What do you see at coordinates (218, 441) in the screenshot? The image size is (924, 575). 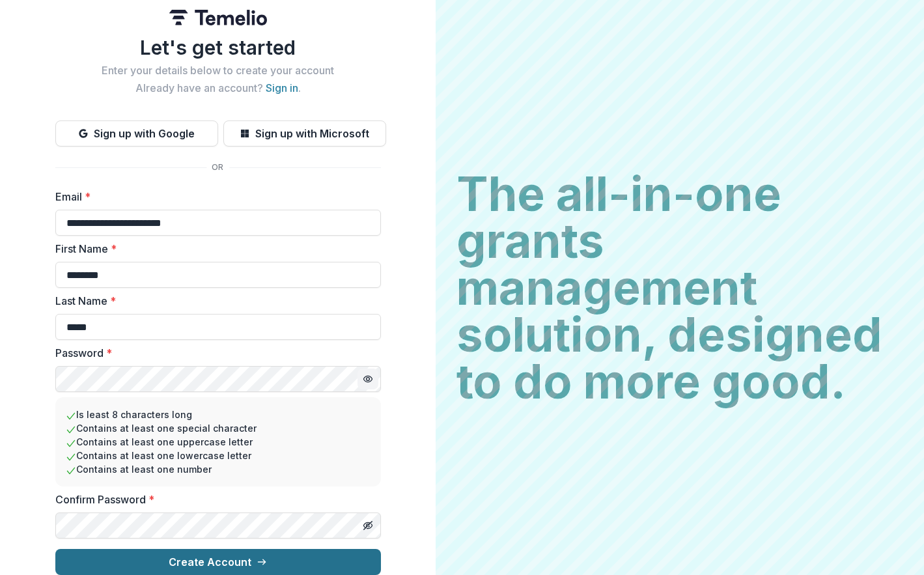 I see `li: Contains at least one uppercase letter` at bounding box center [218, 441].